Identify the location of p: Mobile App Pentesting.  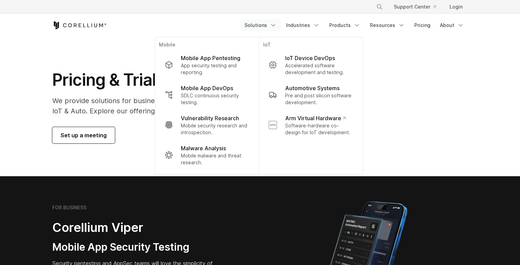
(211, 58).